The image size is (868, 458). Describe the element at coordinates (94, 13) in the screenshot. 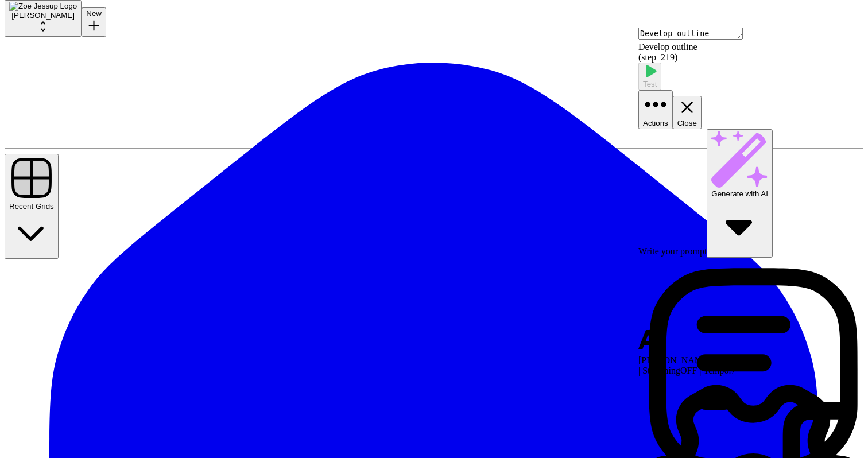

I see `span: New` at that location.